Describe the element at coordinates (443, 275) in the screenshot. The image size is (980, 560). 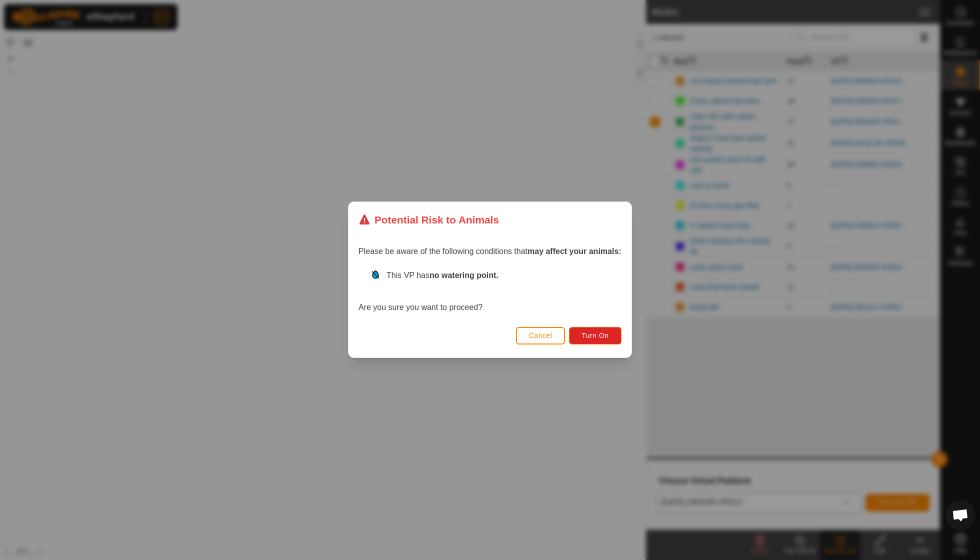
I see `span: This VP has` at that location.